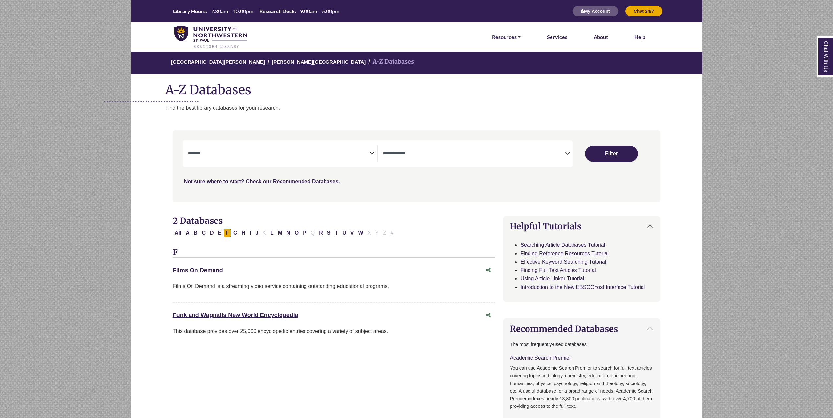  What do you see at coordinates (334, 252) in the screenshot?
I see `h3: F` at bounding box center [334, 252].